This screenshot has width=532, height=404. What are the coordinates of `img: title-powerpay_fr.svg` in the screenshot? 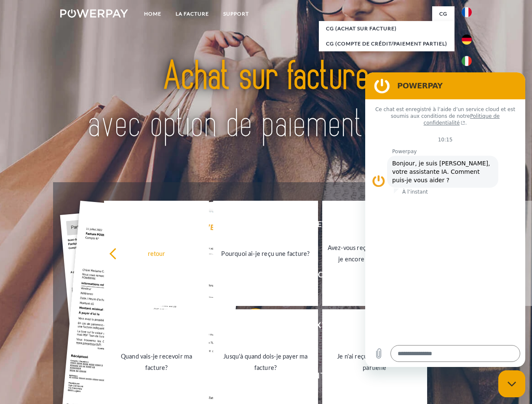 It's located at (266, 100).